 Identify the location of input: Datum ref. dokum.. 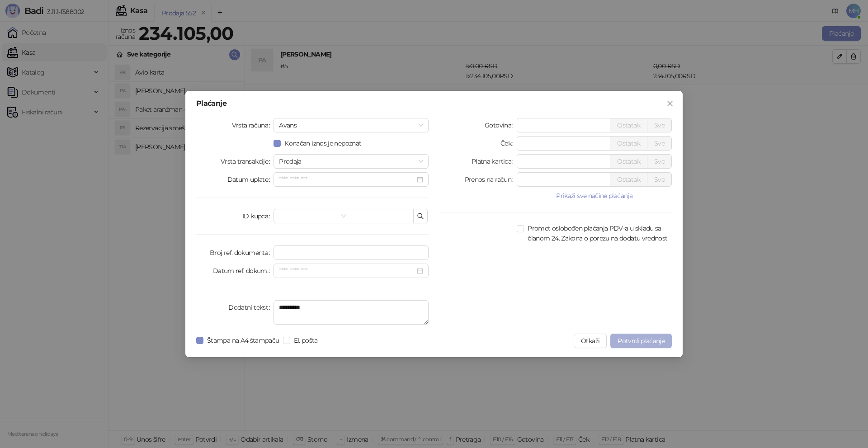
(347, 271).